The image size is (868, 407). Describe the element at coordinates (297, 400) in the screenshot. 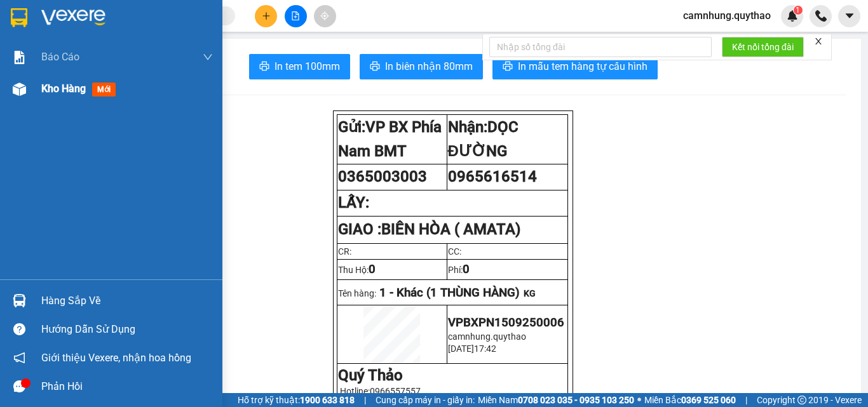

I see `span: Hỗ trợ kỹ thuật:` at that location.